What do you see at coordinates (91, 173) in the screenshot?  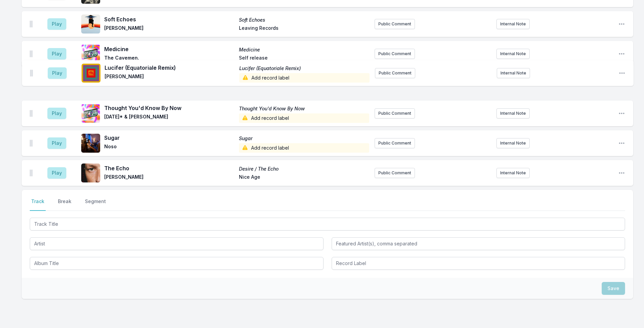 I see `img: Desire / The Echo` at bounding box center [91, 173].